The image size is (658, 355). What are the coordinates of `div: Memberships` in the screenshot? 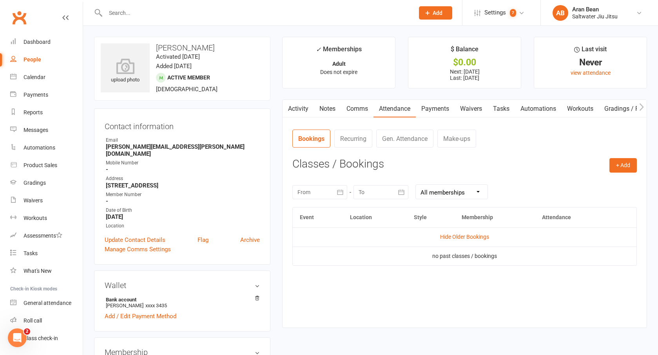 It's located at (338, 51).